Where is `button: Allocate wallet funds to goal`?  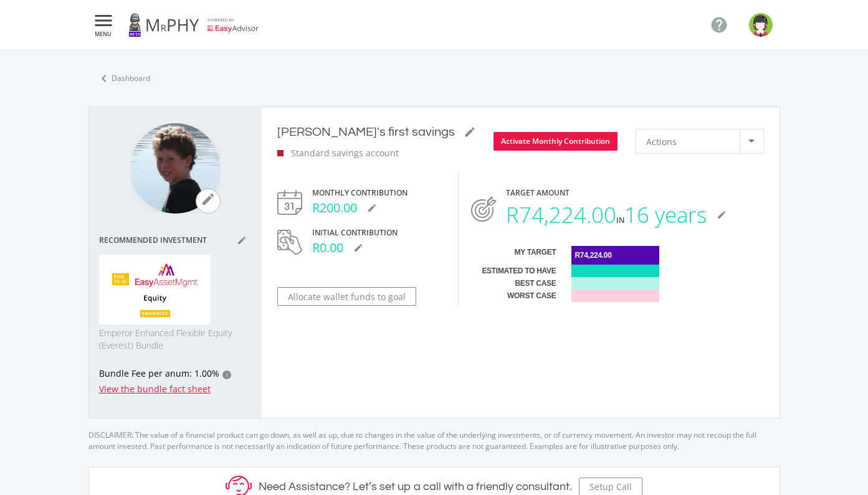 button: Allocate wallet funds to goal is located at coordinates (347, 296).